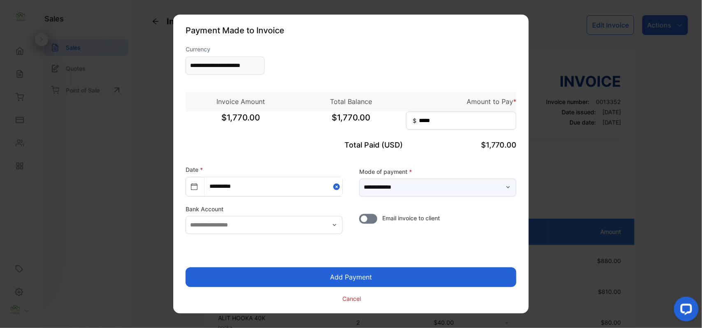  Describe the element at coordinates (438, 172) in the screenshot. I see `label: Mode of payment` at that location.